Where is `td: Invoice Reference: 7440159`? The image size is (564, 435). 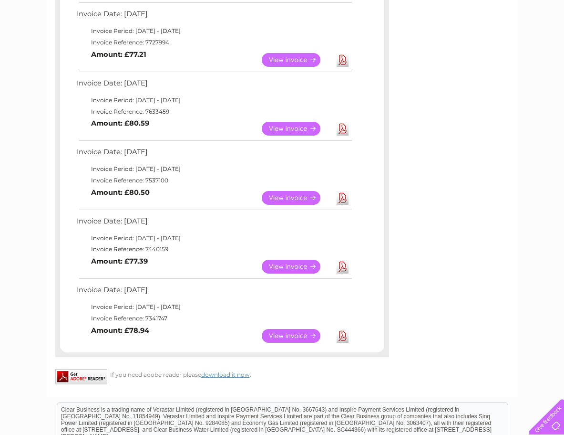 td: Invoice Reference: 7440159 is located at coordinates (214, 249).